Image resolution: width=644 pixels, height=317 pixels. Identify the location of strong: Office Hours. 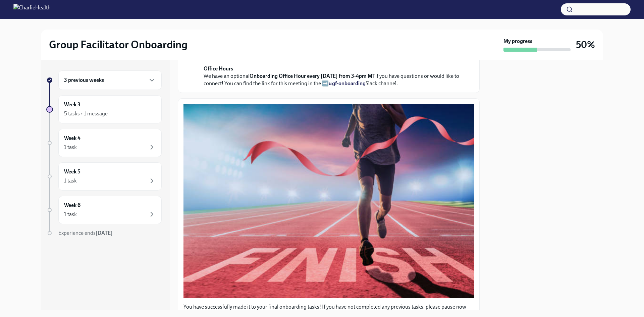
(219, 68).